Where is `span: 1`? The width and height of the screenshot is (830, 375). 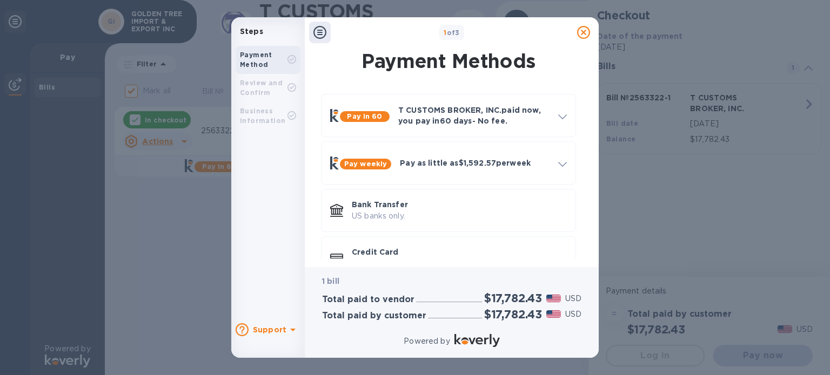
span: 1 is located at coordinates (445, 32).